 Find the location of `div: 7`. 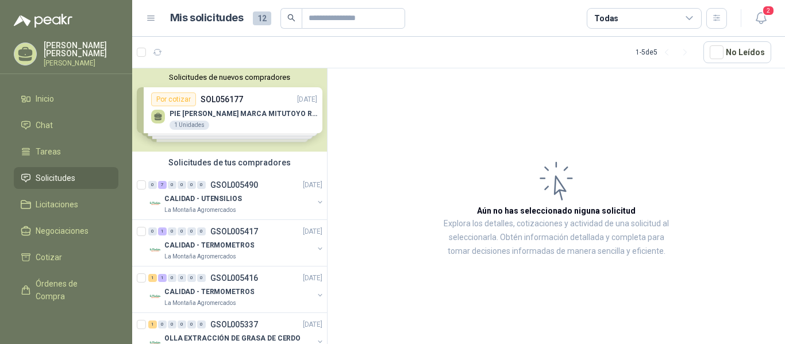

div: 7 is located at coordinates (162, 185).